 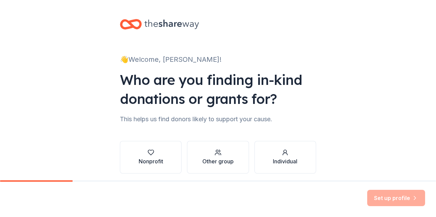 I want to click on div: Individual, so click(x=285, y=162).